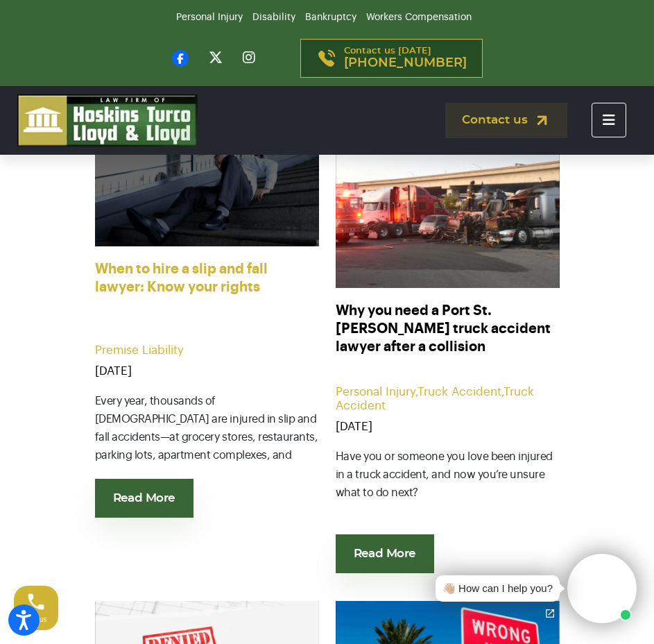 The width and height of the screenshot is (654, 644). I want to click on a: Bankruptcy, so click(331, 17).